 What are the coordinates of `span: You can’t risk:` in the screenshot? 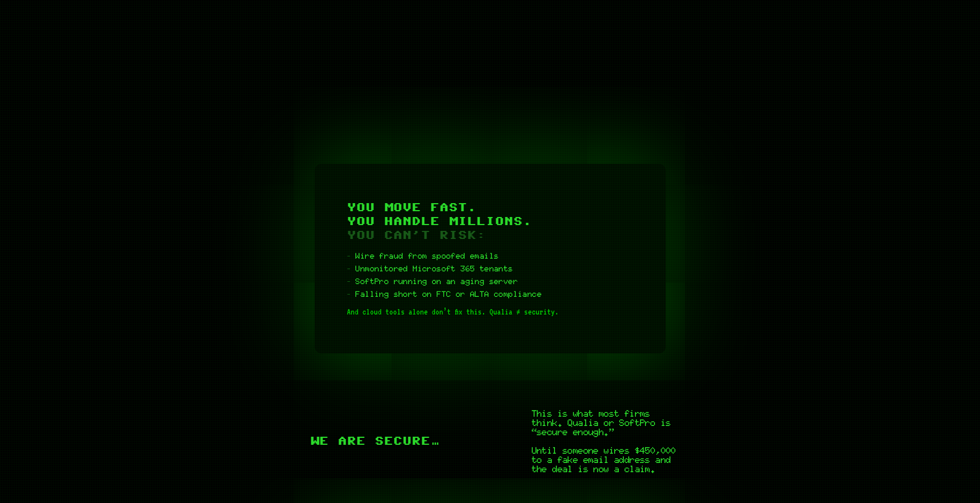 It's located at (416, 236).